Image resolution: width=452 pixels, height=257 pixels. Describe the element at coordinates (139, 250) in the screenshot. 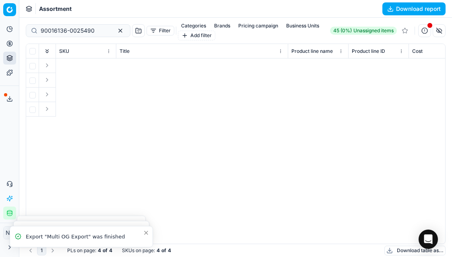

I see `span: SKUs on page :` at that location.